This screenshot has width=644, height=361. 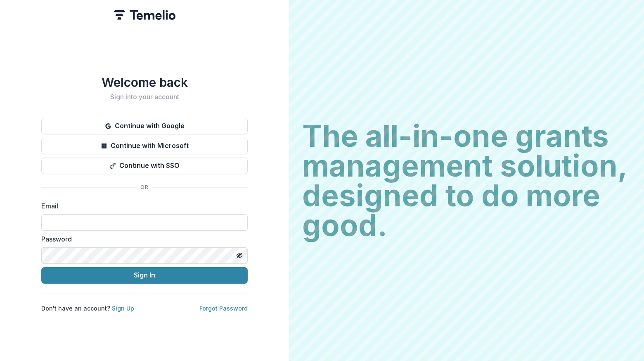 What do you see at coordinates (144, 15) in the screenshot?
I see `img: Temelio` at bounding box center [144, 15].